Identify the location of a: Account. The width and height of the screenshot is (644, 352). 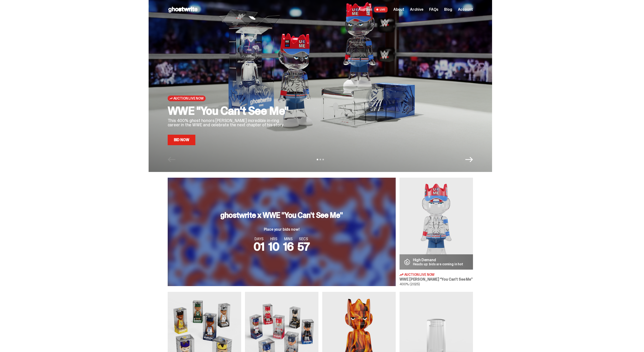
(465, 10).